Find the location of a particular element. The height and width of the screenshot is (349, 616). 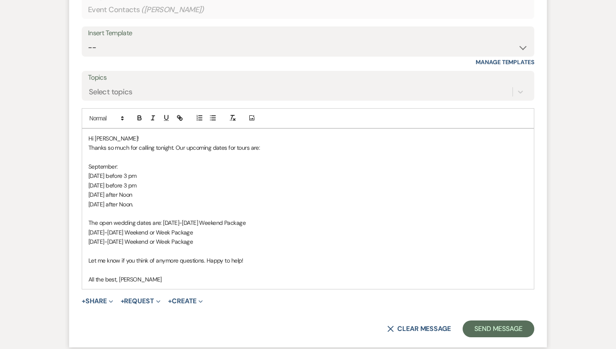

p: Let me know if you think of anymore questions. Happy to help! is located at coordinates (308, 260).